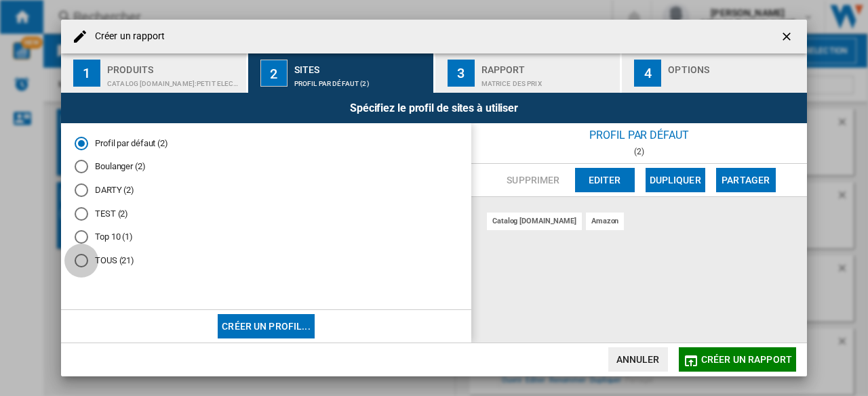 The image size is (868, 396). I want to click on button: Editer, so click(605, 180).